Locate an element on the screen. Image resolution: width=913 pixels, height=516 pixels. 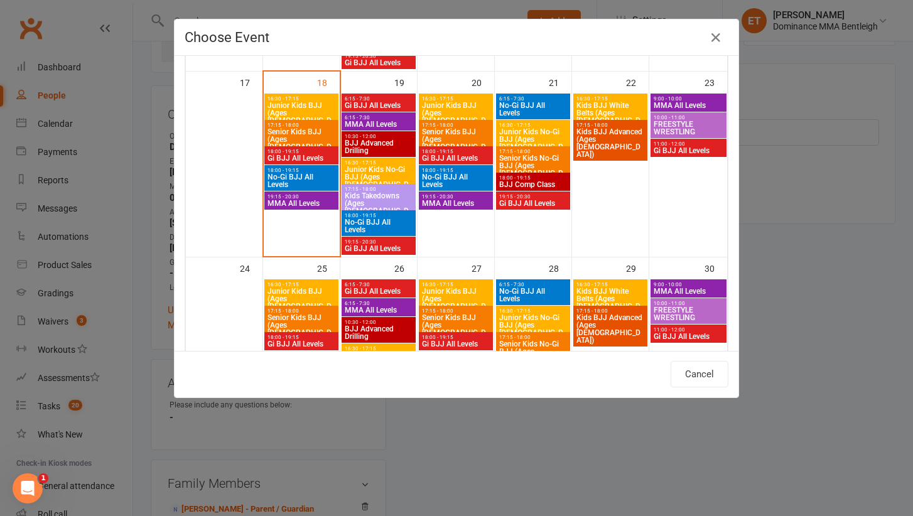
span: 11:00 - 12:00 is located at coordinates (688, 144).